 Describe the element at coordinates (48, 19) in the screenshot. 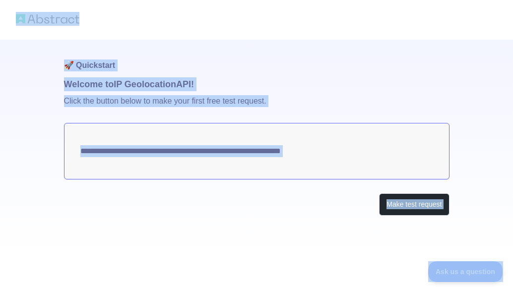

I see `img: Abstract logo` at that location.